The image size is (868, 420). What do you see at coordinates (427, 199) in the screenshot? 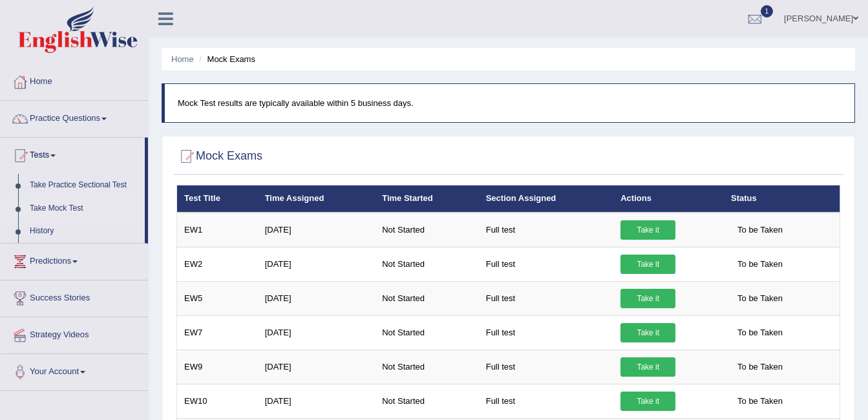
I see `th: Time Started` at bounding box center [427, 199].